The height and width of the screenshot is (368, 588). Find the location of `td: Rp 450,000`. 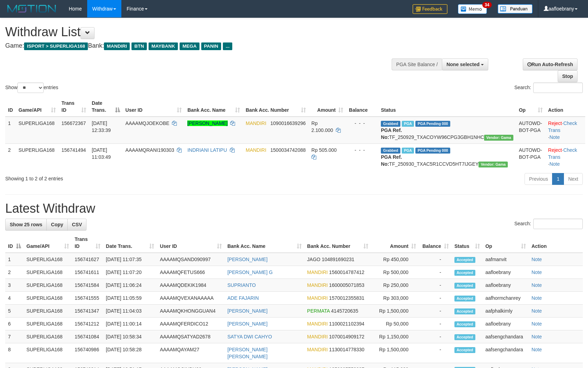

td: Rp 450,000 is located at coordinates (395, 260).